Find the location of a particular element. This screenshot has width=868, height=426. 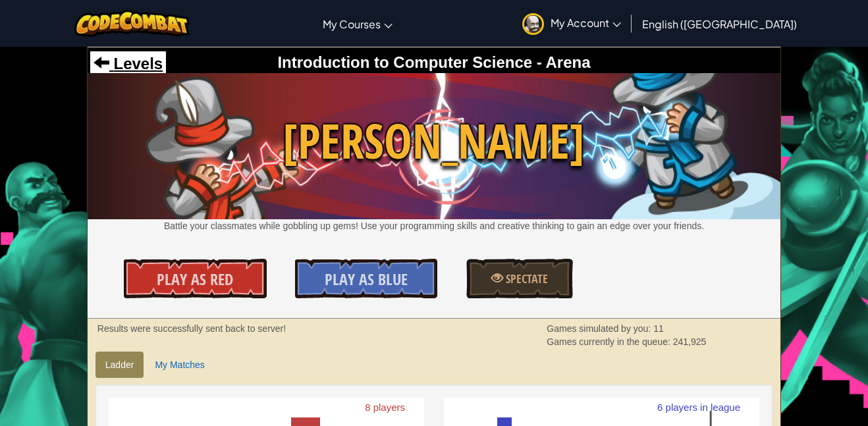

span: Spectate is located at coordinates (526, 278).